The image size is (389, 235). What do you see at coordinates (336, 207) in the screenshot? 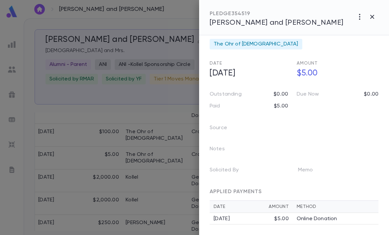
I see `th: Method` at bounding box center [336, 207].